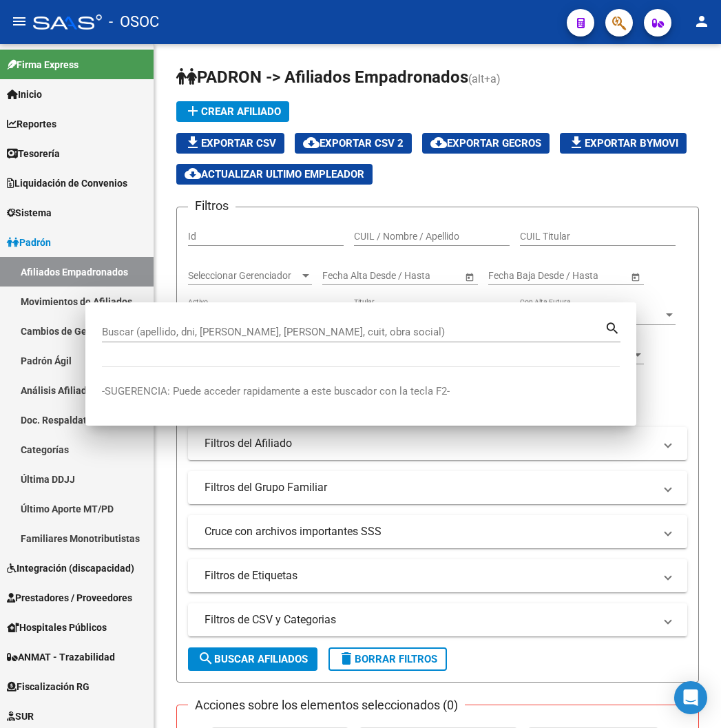 This screenshot has width=721, height=728. What do you see at coordinates (322, 77) in the screenshot?
I see `span: PADRON -> Afiliados Empadronados` at bounding box center [322, 77].